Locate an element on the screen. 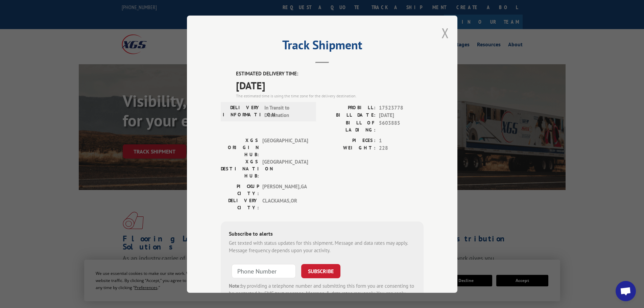  span: 1 is located at coordinates (401, 140).